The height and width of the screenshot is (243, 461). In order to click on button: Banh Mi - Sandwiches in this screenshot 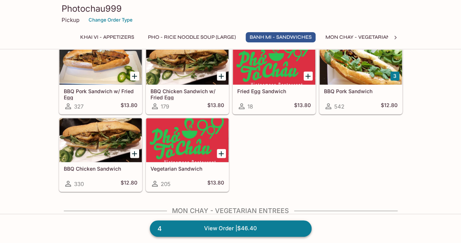, I will do `click(281, 37)`.